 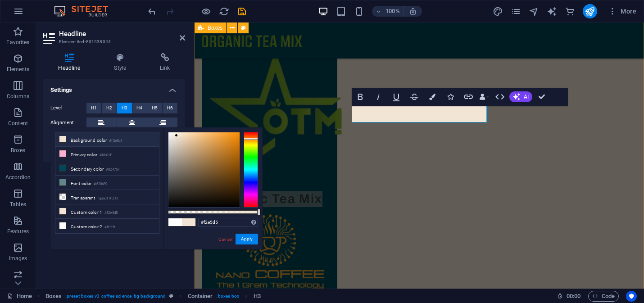 What do you see at coordinates (19, 296) in the screenshot?
I see `a: Click to cancel selection. Double-click to open Pages` at bounding box center [19, 296].